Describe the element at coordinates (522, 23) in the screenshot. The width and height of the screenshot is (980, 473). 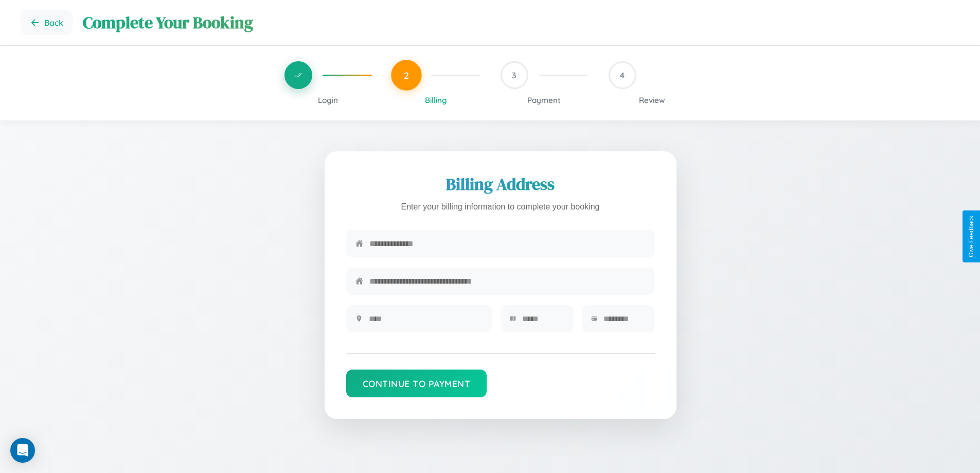
I see `h1: Complete Your Booking` at that location.